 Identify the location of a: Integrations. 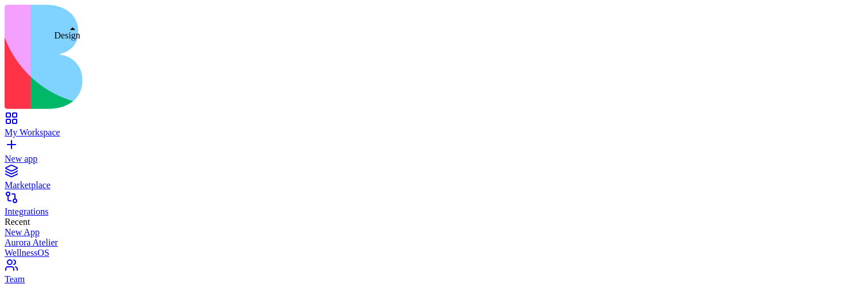
(434, 207).